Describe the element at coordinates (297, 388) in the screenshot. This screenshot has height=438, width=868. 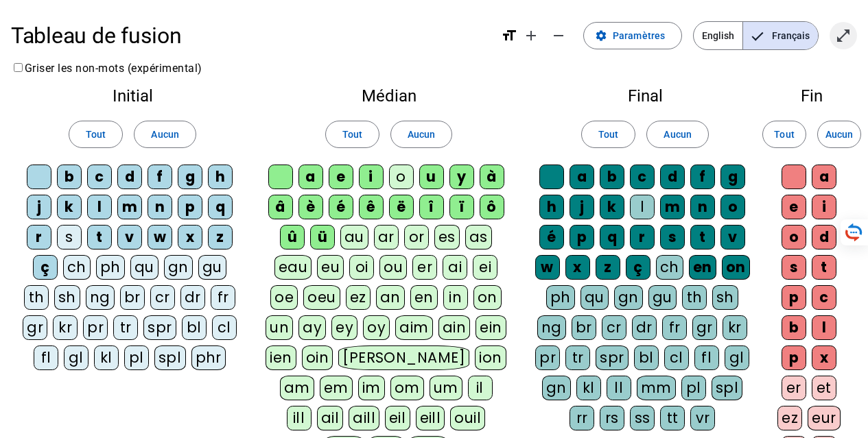
I see `div: am` at that location.